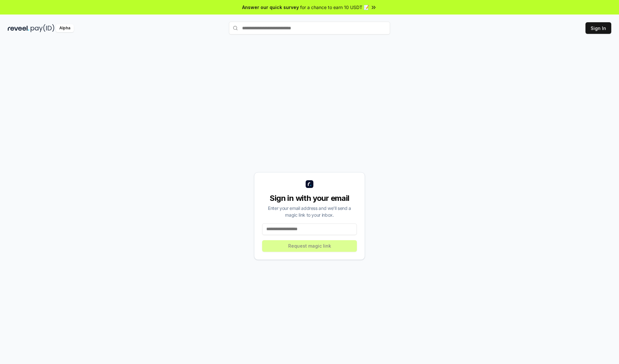  What do you see at coordinates (598, 28) in the screenshot?
I see `button: Sign In` at bounding box center [598, 28].